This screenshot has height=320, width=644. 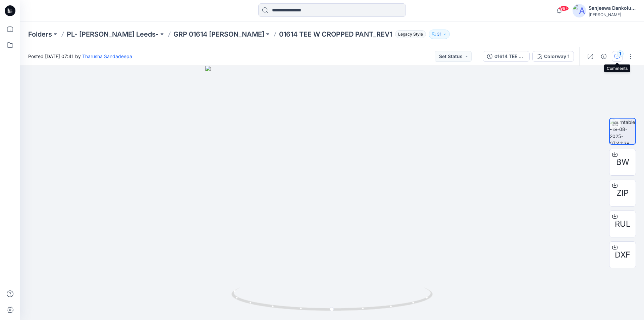 I want to click on img: avatar, so click(x=580, y=10).